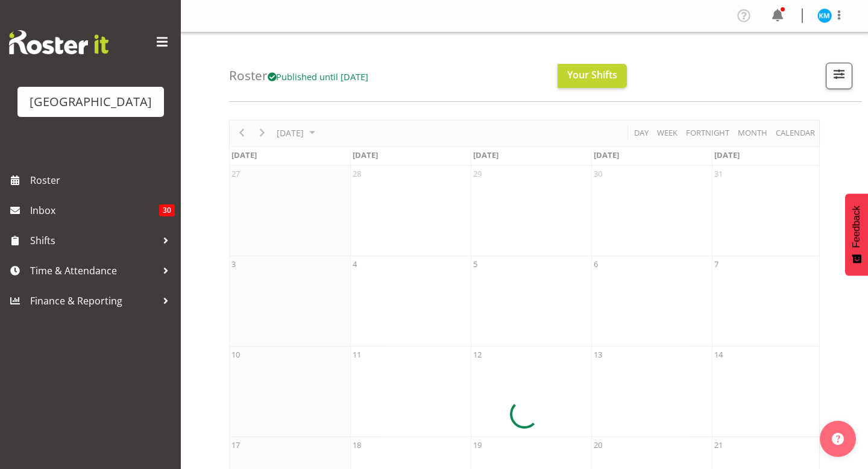 The width and height of the screenshot is (868, 469). I want to click on span: Time & Attendance, so click(94, 271).